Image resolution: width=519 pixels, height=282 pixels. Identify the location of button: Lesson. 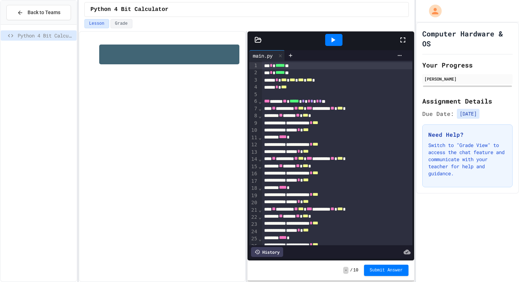
(96, 24).